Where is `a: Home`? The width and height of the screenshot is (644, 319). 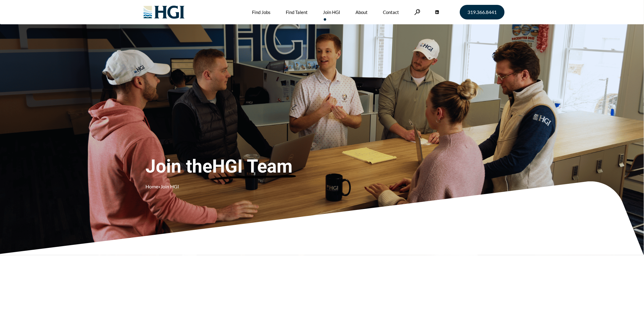
a: Home is located at coordinates (152, 186).